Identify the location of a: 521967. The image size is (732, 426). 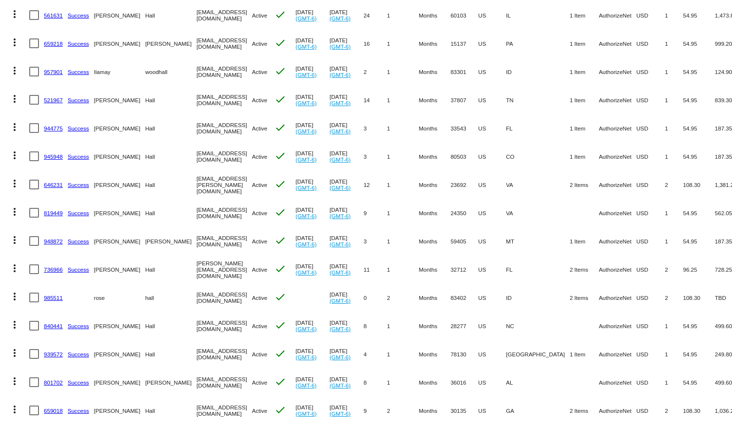
(53, 100).